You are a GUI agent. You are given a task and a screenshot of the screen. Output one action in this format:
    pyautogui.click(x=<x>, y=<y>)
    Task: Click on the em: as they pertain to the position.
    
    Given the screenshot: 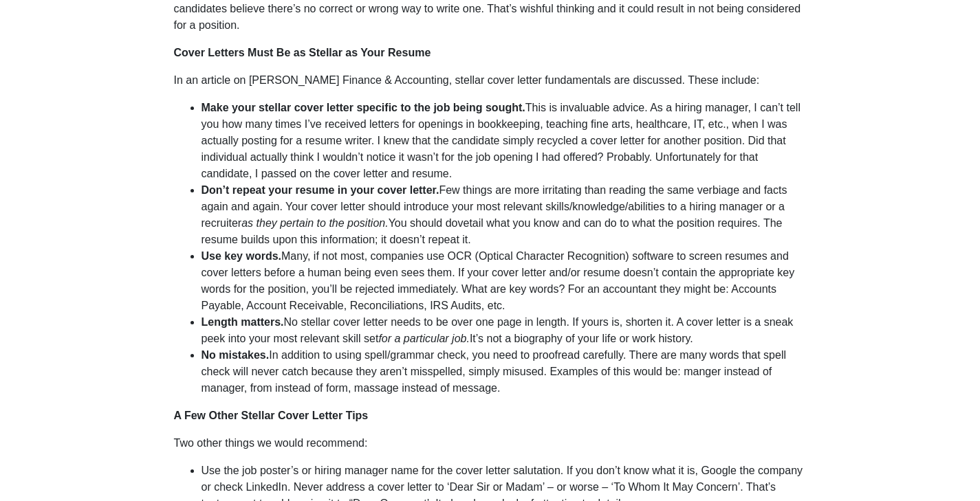 What is the action you would take?
    pyautogui.click(x=315, y=223)
    